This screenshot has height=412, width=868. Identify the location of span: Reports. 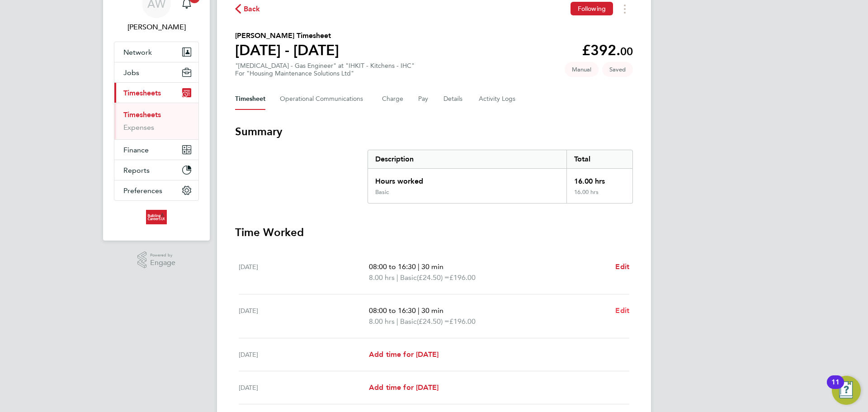
(136, 170).